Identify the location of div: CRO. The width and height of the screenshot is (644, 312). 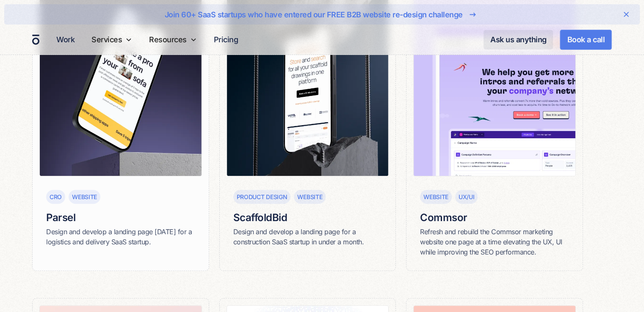
(56, 197).